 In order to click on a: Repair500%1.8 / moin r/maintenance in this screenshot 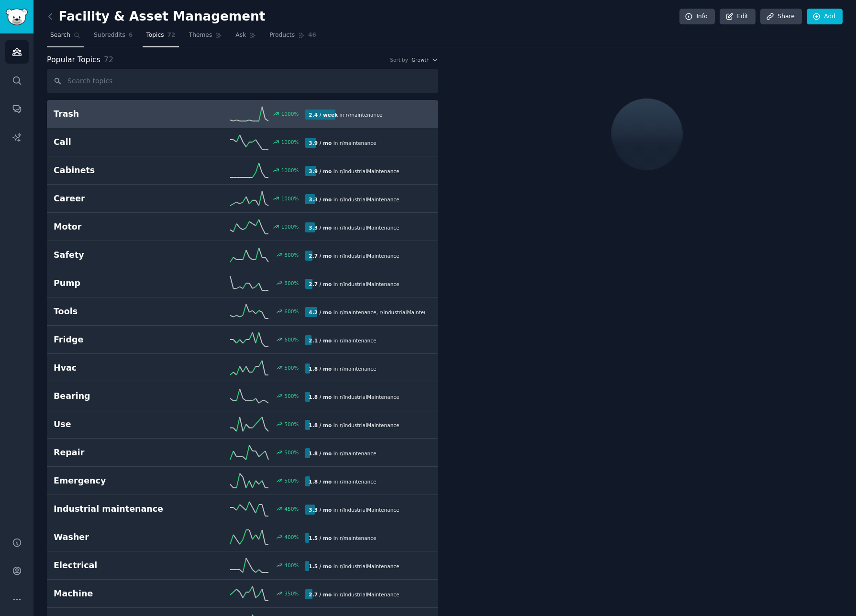, I will do `click(243, 453)`.